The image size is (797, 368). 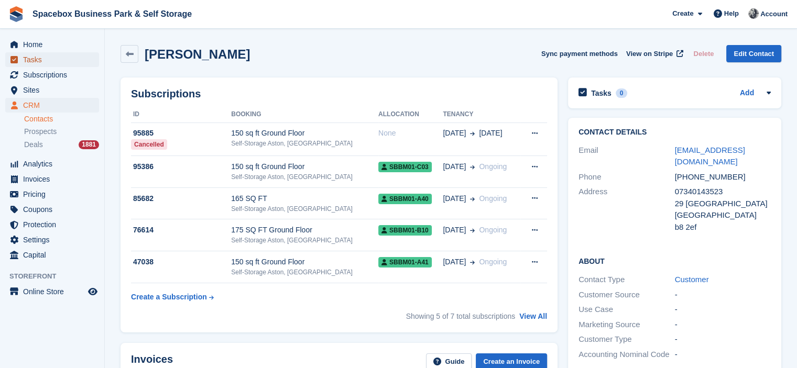 I want to click on img: SUDIPTA VIRMANI, so click(x=754, y=14).